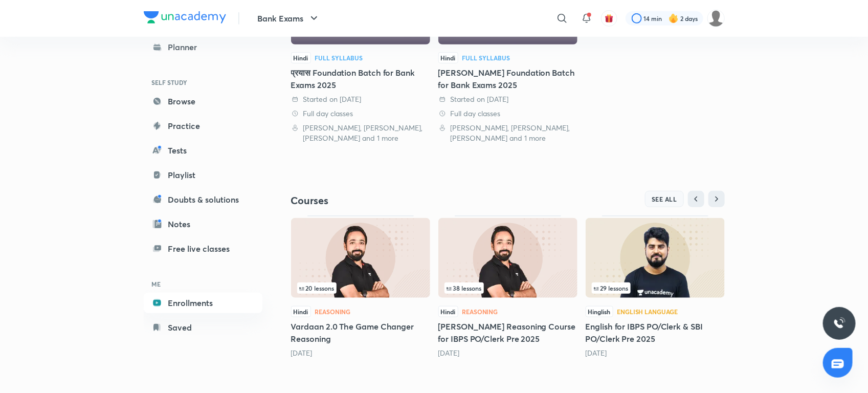 The height and width of the screenshot is (393, 868). I want to click on button: avatar, so click(609, 18).